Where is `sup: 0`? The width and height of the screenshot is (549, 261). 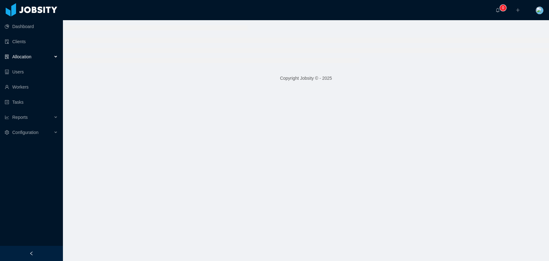
sup: 0 is located at coordinates (503, 8).